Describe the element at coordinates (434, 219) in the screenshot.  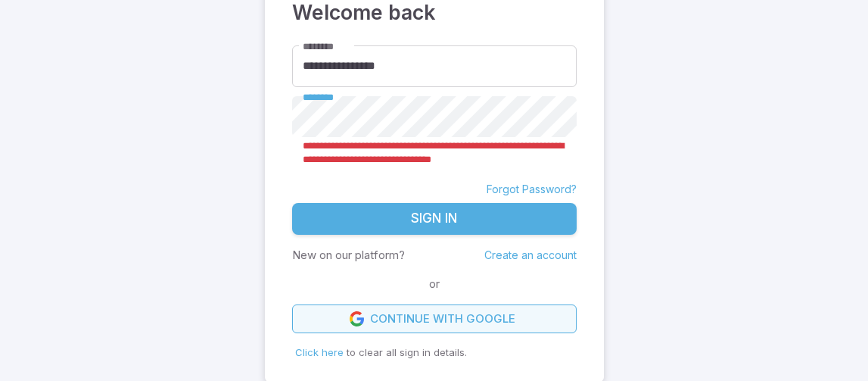
I see `button: Sign In` at that location.